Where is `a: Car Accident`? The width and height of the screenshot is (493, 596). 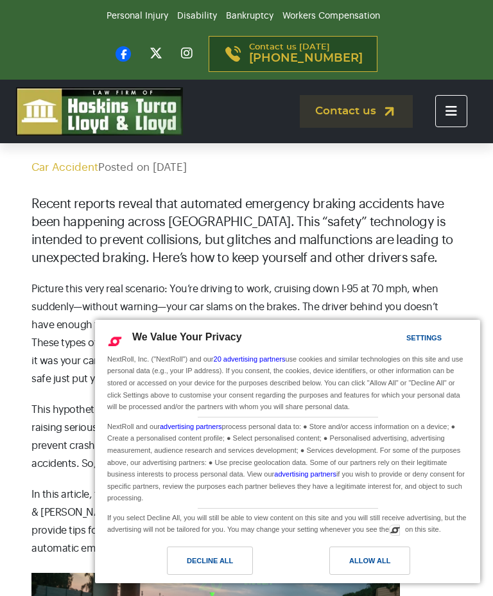
a: Car Accident is located at coordinates (65, 167).